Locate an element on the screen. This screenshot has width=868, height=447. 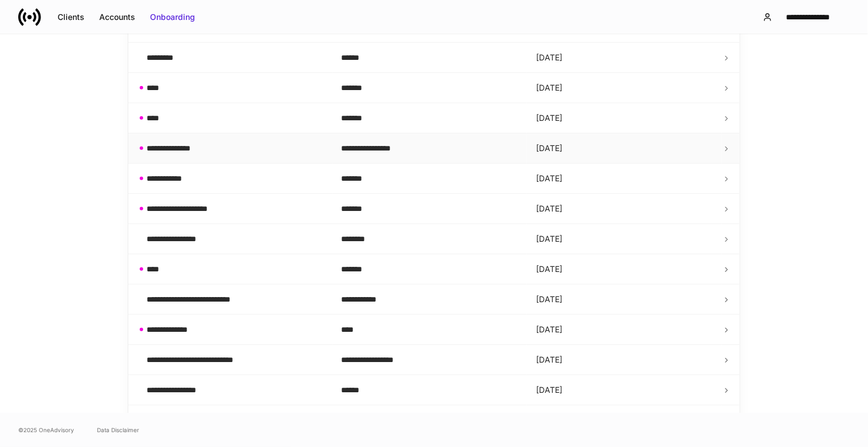
div: Onboarding is located at coordinates (172, 17).